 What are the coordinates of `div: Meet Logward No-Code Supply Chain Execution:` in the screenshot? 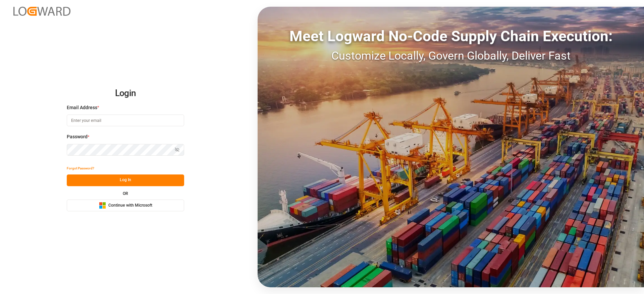 It's located at (451, 36).